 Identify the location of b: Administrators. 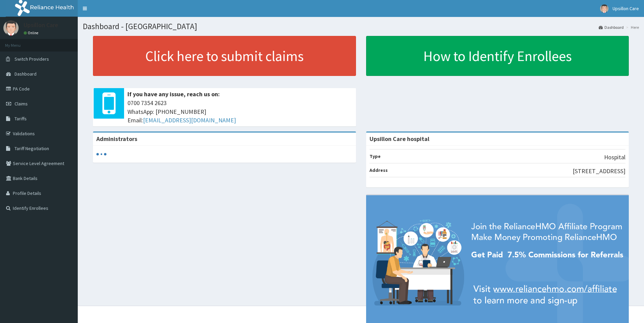
(117, 138).